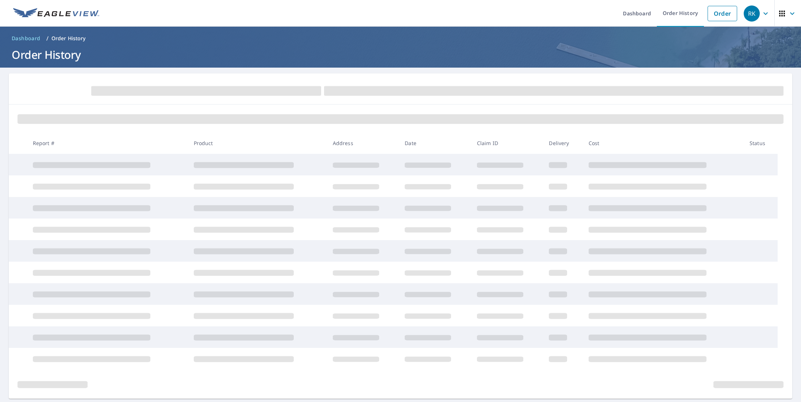  What do you see at coordinates (761, 143) in the screenshot?
I see `th: Status` at bounding box center [761, 143].